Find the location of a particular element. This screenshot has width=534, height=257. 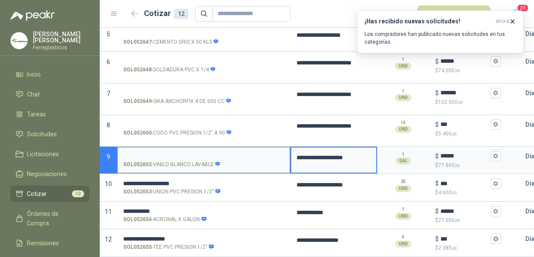

a: Negociaciones is located at coordinates (50, 174).